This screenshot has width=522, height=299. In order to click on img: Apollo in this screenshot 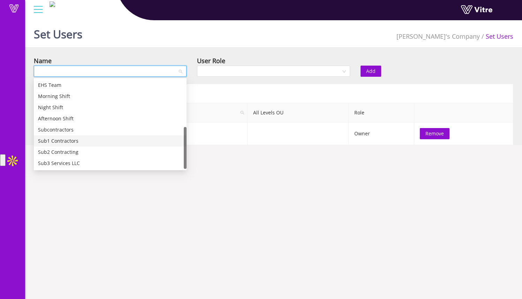, I will do `click(13, 161)`.